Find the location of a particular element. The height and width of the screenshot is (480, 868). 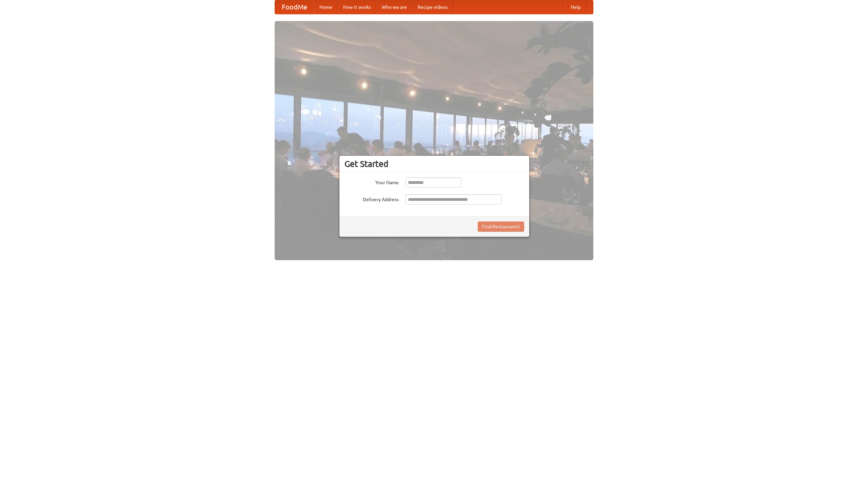

a: Who we are is located at coordinates (395, 7).